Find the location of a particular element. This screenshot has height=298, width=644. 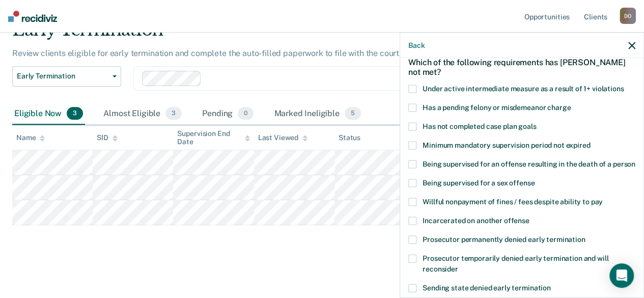

div: Almost Eligible is located at coordinates (142, 114).